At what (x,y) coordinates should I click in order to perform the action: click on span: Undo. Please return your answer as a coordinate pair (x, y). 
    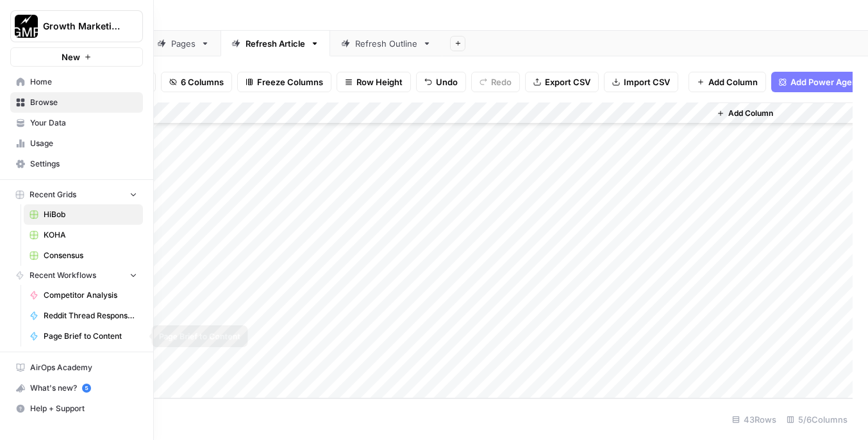
    Looking at the image, I should click on (446, 82).